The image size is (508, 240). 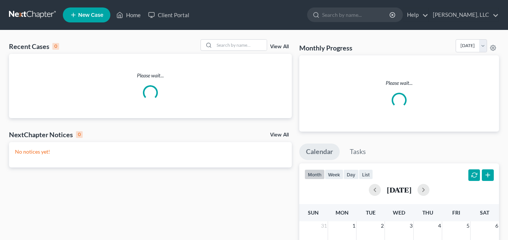 What do you see at coordinates (342, 212) in the screenshot?
I see `span: Mon` at bounding box center [342, 212].